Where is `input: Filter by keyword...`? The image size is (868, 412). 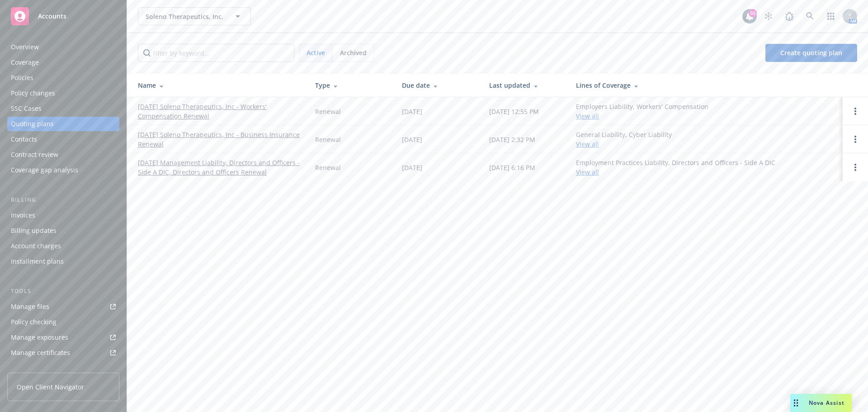
input: Filter by keyword... is located at coordinates (216, 53).